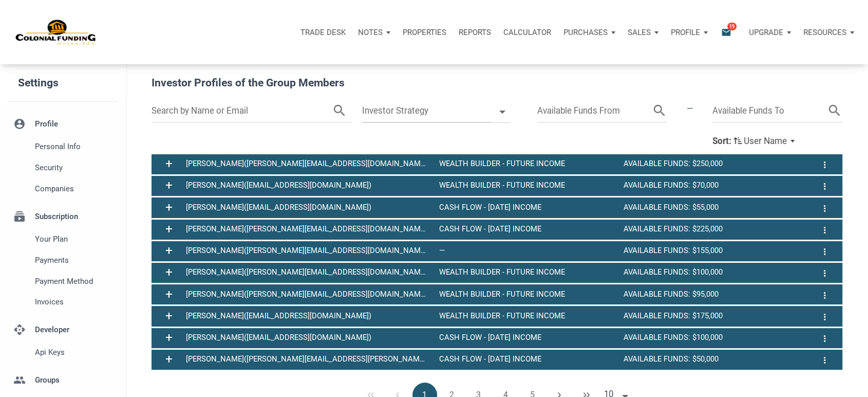 The image size is (868, 397). I want to click on p: Sales, so click(639, 33).